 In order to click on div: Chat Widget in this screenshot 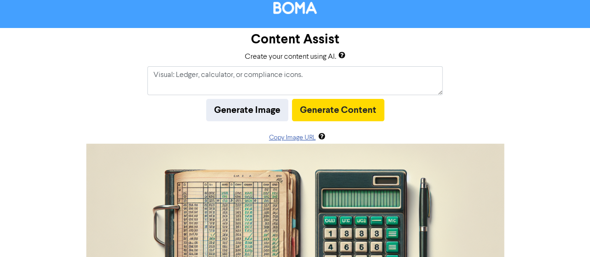, I will do `click(567, 235)`.